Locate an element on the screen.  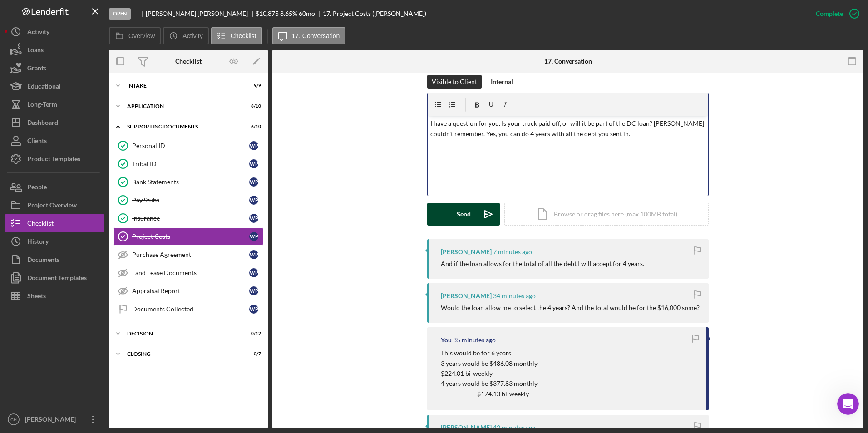
time: 2025-09-25 19:40 is located at coordinates (515, 296).